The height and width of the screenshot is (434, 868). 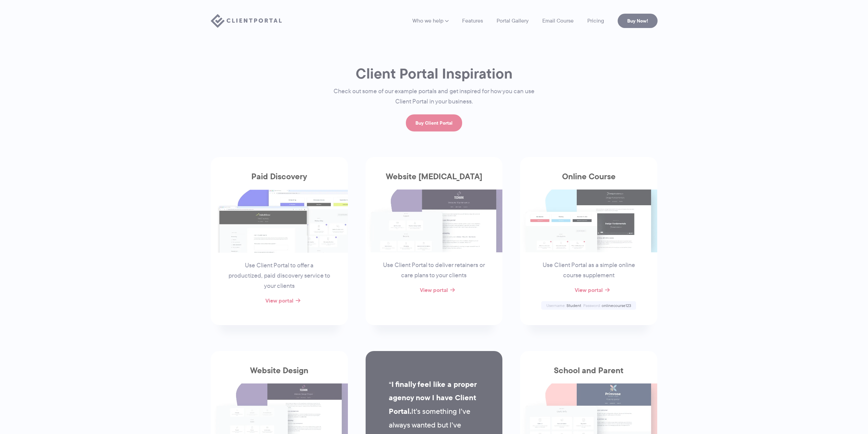 What do you see at coordinates (434, 74) in the screenshot?
I see `h1: Client Portal Inspiration` at bounding box center [434, 74].